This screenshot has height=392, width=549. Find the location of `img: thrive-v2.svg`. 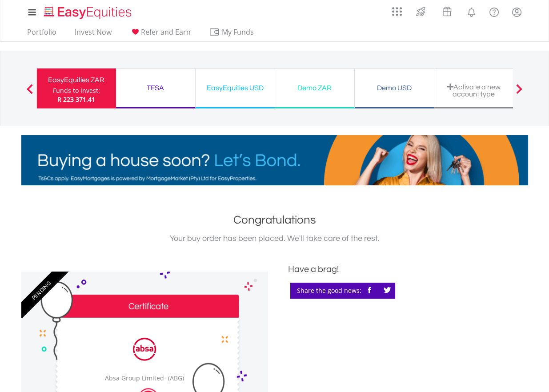

img: thrive-v2.svg is located at coordinates (421, 12).